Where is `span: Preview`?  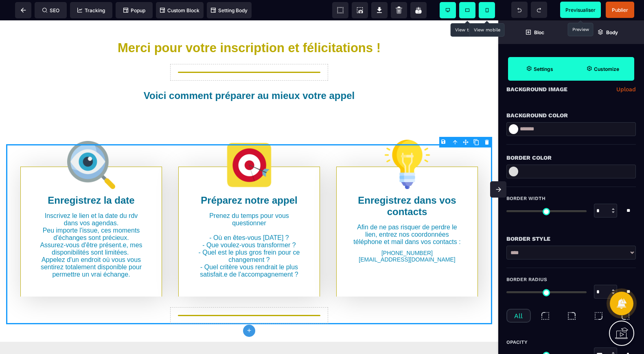 span: Preview is located at coordinates (581, 10).